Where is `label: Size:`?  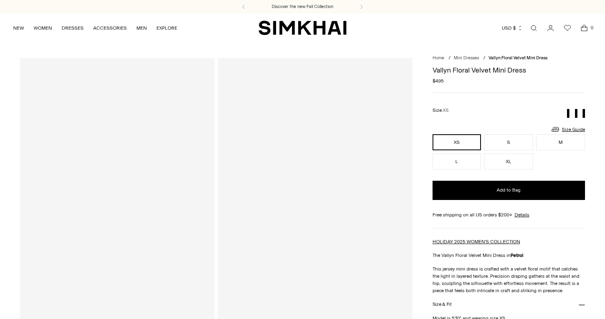 label: Size: is located at coordinates (441, 110).